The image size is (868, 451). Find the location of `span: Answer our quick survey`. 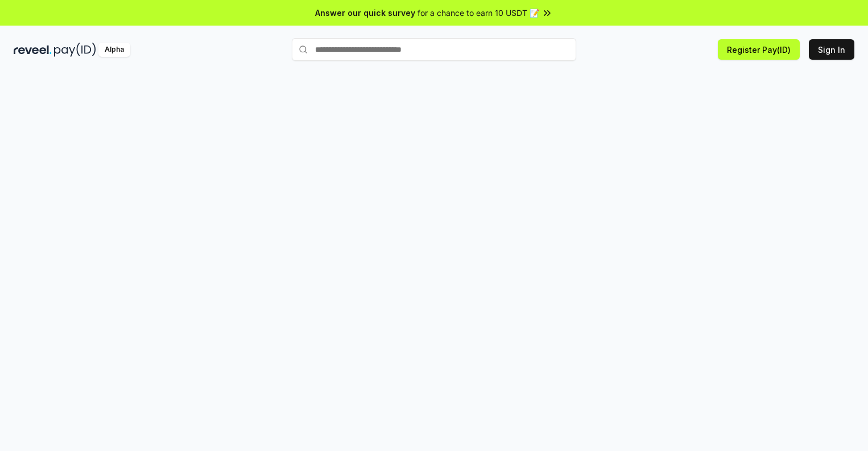

span: Answer our quick survey is located at coordinates (365, 13).